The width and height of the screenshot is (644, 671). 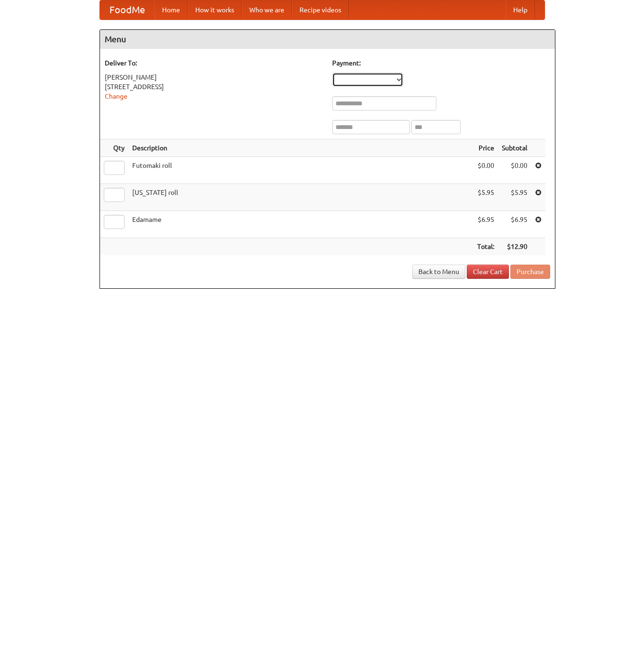 I want to click on th: Qty, so click(x=114, y=148).